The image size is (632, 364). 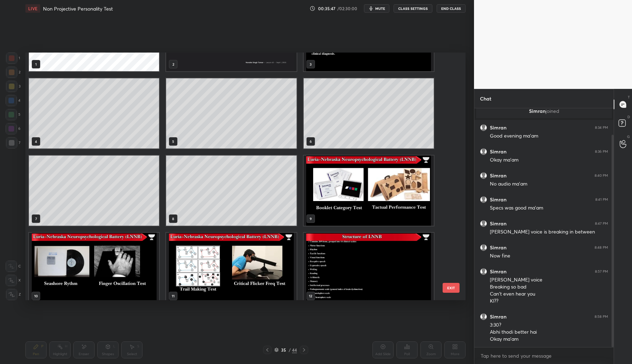 I want to click on div: 4, so click(x=13, y=100).